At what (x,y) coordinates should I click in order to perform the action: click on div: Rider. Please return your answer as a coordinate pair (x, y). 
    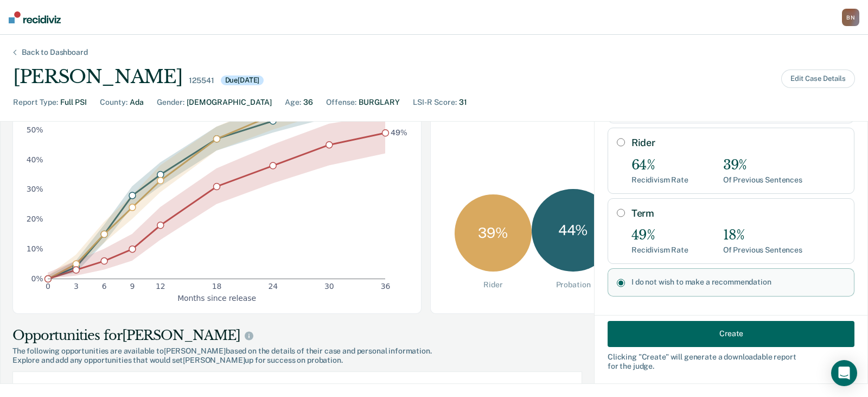
    Looking at the image, I should click on (492, 285).